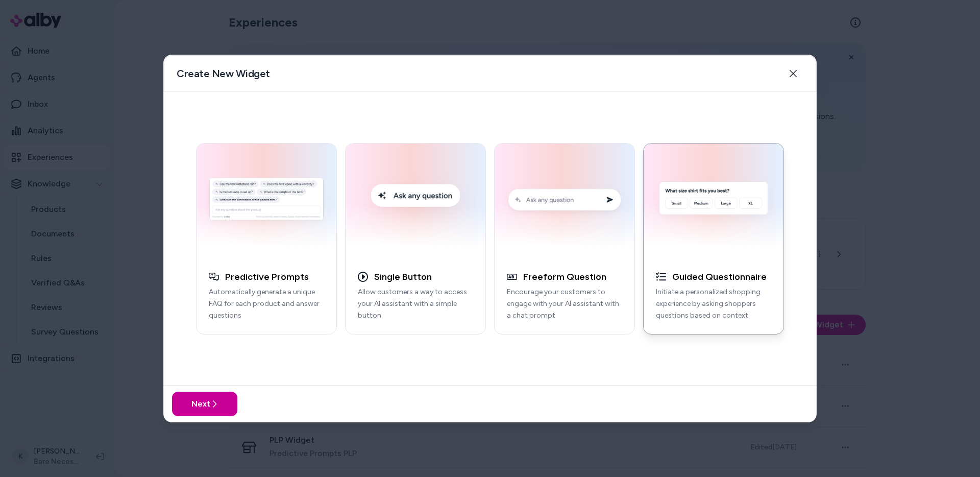 This screenshot has height=477, width=980. Describe the element at coordinates (205, 404) in the screenshot. I see `button: Next` at that location.